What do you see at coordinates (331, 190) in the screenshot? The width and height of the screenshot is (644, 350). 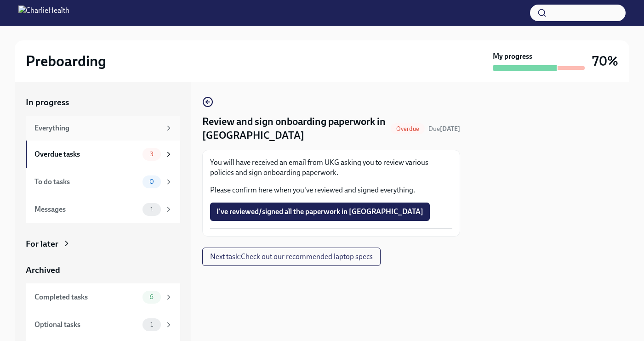 I see `p: Please confirm here when you've reviewed and signed everything.` at bounding box center [331, 190].